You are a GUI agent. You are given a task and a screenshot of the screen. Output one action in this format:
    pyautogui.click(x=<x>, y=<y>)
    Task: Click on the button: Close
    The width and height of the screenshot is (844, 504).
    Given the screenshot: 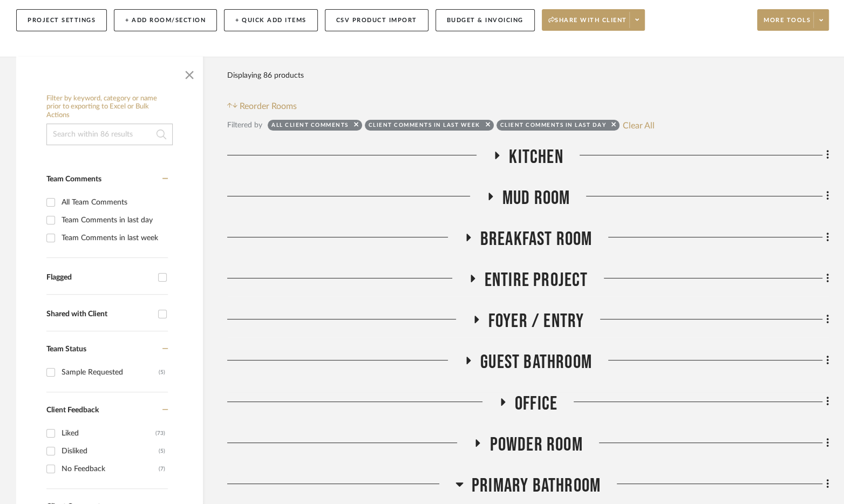 What is the action you would take?
    pyautogui.click(x=190, y=73)
    